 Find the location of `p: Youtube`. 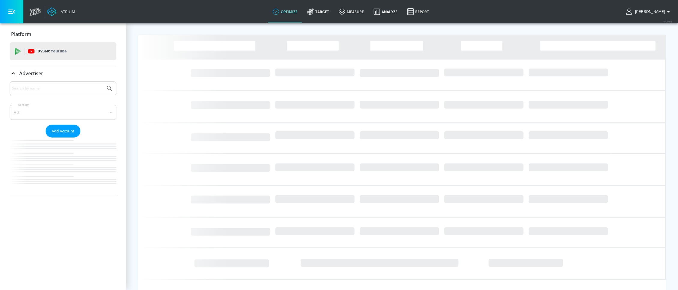

p: Youtube is located at coordinates (59, 51).